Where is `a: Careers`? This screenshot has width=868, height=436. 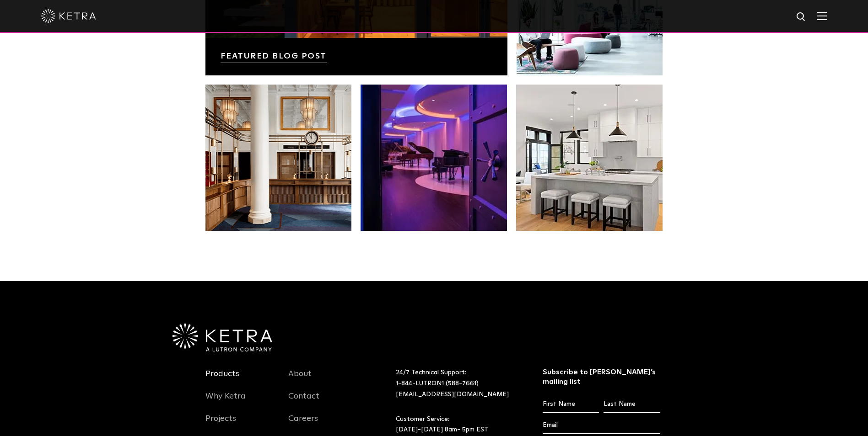 a: Careers is located at coordinates (303, 424).